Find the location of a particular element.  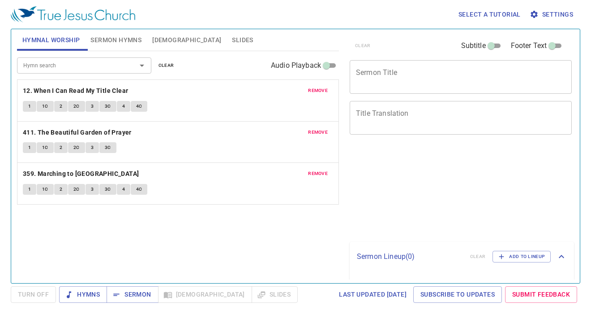

span: Subtitle is located at coordinates (474, 46).